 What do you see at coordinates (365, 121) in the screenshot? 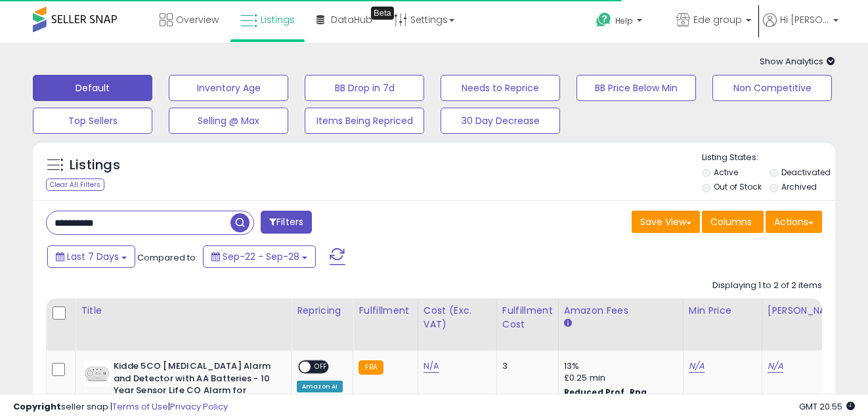
I see `button: Items Being Repriced` at bounding box center [365, 121].